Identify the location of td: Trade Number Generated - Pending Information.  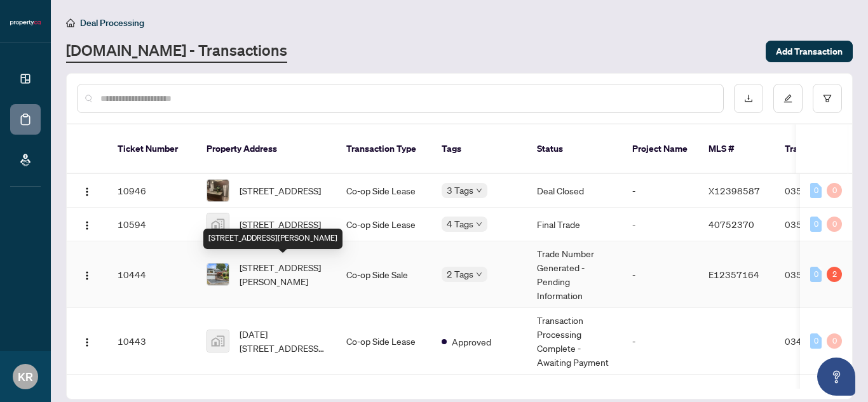
(575, 275).